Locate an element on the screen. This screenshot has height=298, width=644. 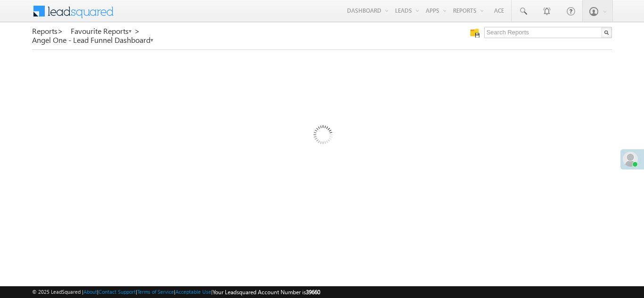
a: Reports> is located at coordinates (48, 31).